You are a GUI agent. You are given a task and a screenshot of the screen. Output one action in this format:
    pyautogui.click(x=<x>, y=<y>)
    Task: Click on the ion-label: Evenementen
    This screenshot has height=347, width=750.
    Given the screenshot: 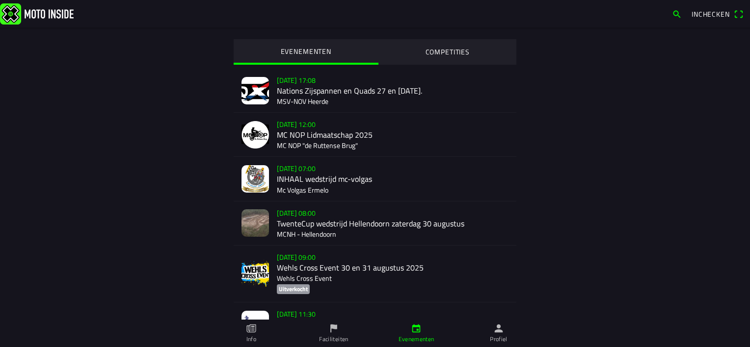 What is the action you would take?
    pyautogui.click(x=416, y=339)
    